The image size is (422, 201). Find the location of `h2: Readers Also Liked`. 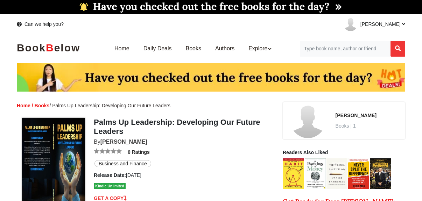

h2: Readers Also Liked is located at coordinates (344, 153).